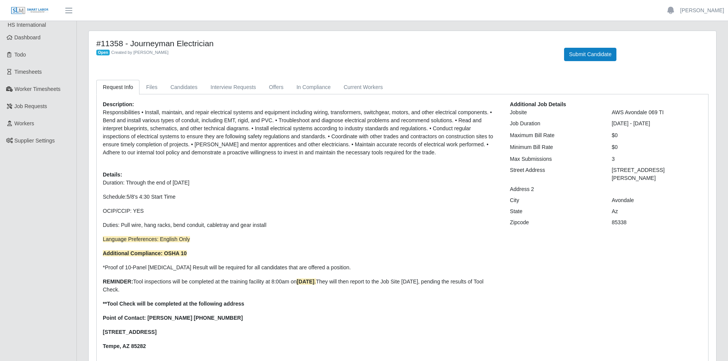 This screenshot has width=728, height=361. Describe the element at coordinates (28, 37) in the screenshot. I see `span: Dashboard` at that location.